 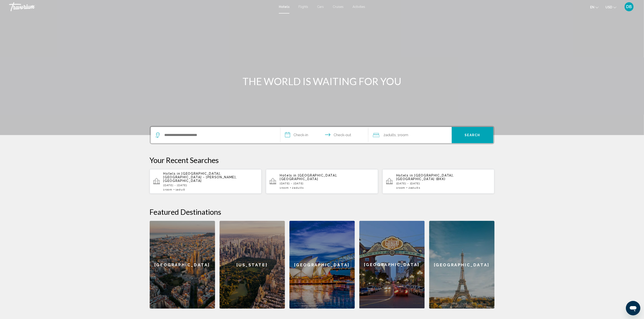 I want to click on span: Cruises, so click(x=338, y=7).